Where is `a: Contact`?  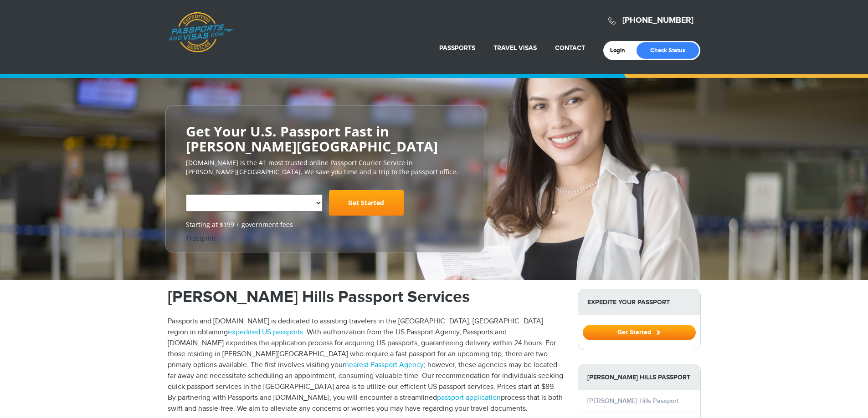
a: Contact is located at coordinates (569, 48).